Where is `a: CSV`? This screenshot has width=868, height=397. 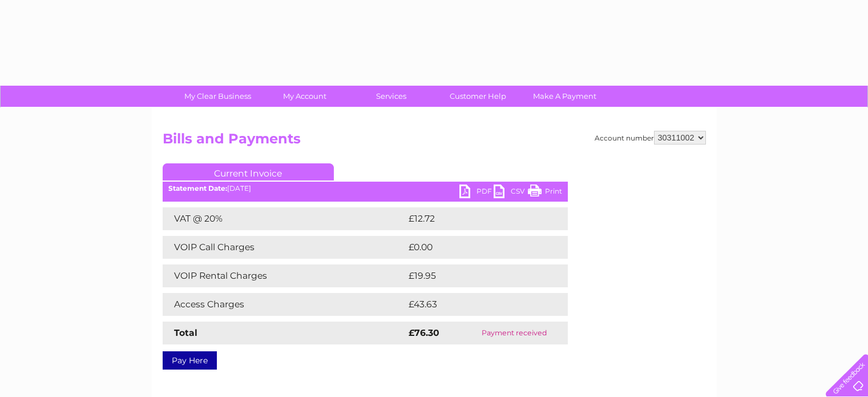 a: CSV is located at coordinates (511, 192).